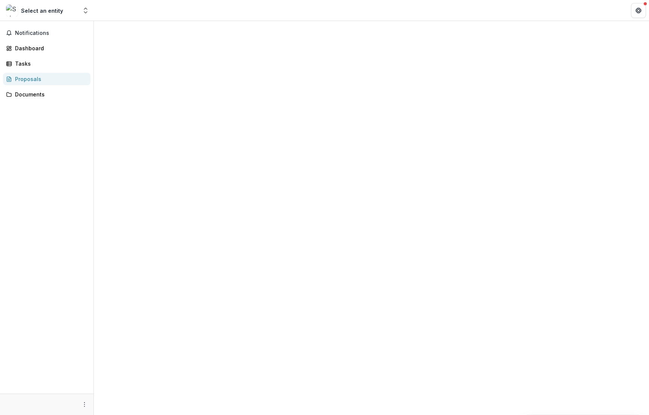 This screenshot has width=649, height=415. What do you see at coordinates (86, 11) in the screenshot?
I see `button: Open entity switcher` at bounding box center [86, 11].